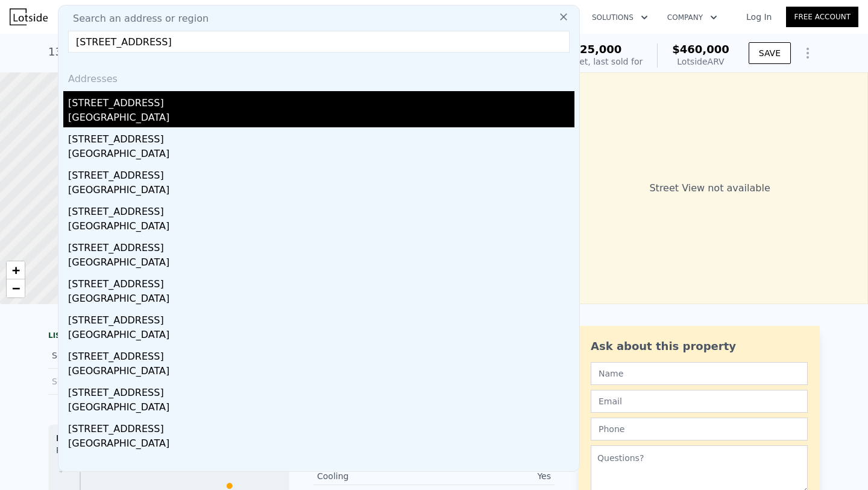 This screenshot has height=490, width=868. I want to click on button: Solutions, so click(620, 18).